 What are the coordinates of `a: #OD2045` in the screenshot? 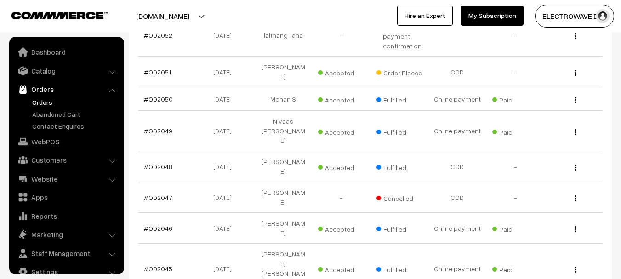 It's located at (158, 269).